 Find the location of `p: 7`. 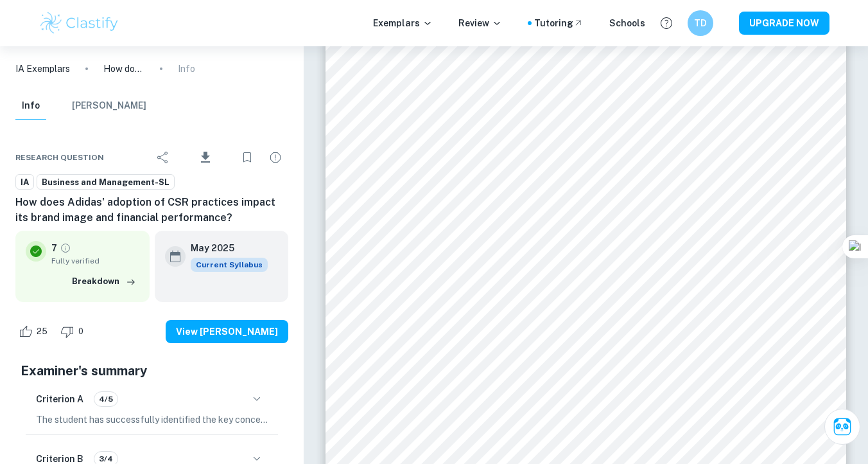

p: 7 is located at coordinates (54, 248).